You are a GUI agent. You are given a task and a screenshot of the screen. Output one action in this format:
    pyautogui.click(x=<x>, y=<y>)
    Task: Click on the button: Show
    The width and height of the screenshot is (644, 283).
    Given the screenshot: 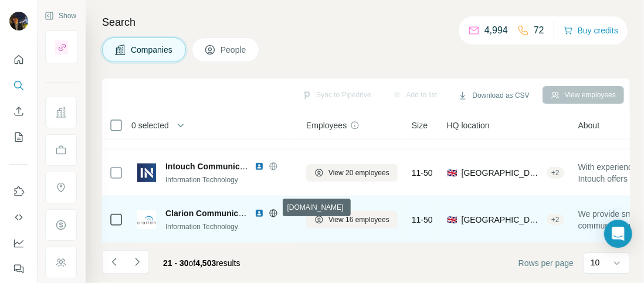 What is the action you would take?
    pyautogui.click(x=60, y=16)
    